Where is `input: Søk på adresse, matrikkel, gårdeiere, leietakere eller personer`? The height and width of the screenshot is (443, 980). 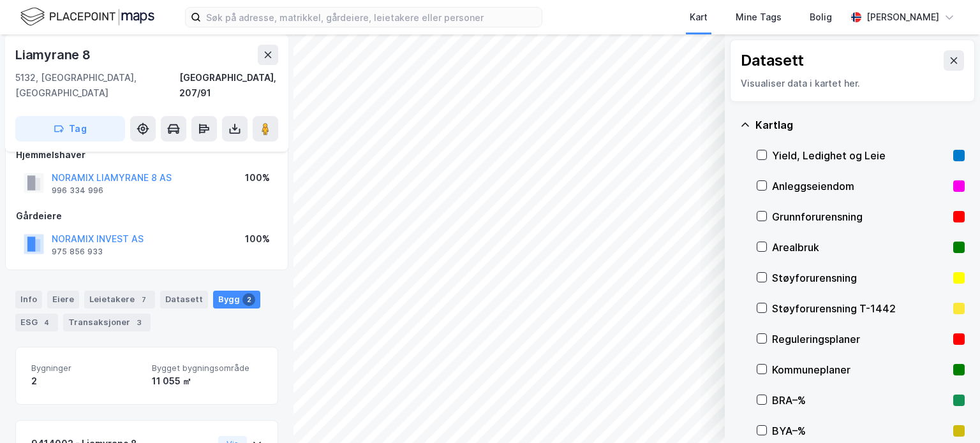
input: Søk på adresse, matrikkel, gårdeiere, leietakere eller personer is located at coordinates (371, 17).